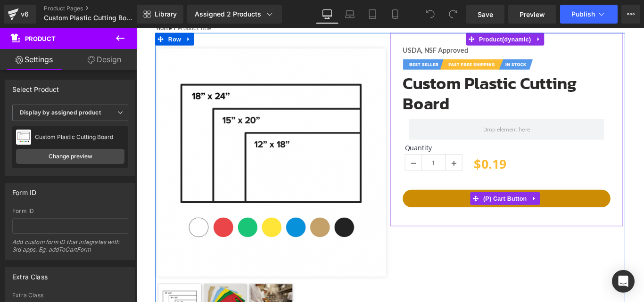  What do you see at coordinates (589, 14) in the screenshot?
I see `button: Publish` at bounding box center [589, 14].